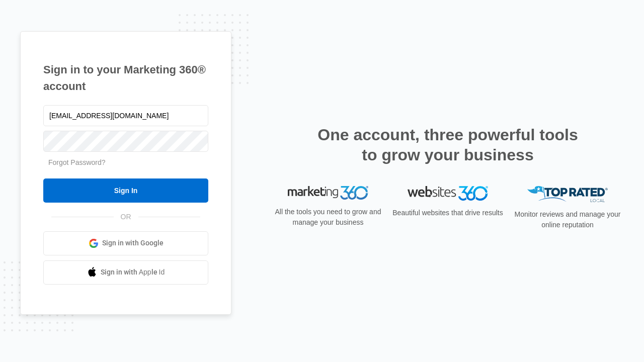  What do you see at coordinates (126, 243) in the screenshot?
I see `a: Sign in with Google` at bounding box center [126, 243].